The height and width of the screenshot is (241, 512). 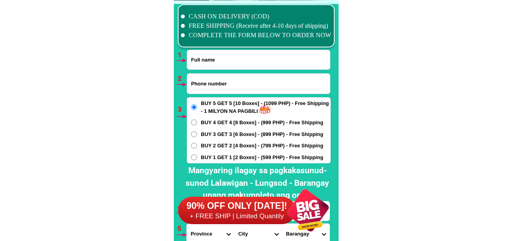 I want to click on input: BUY 5 GET 5 [10 Boxes] - (1099 PHP) - Free Shipping - 1 MILYON NA PAGBILI, so click(x=194, y=107).